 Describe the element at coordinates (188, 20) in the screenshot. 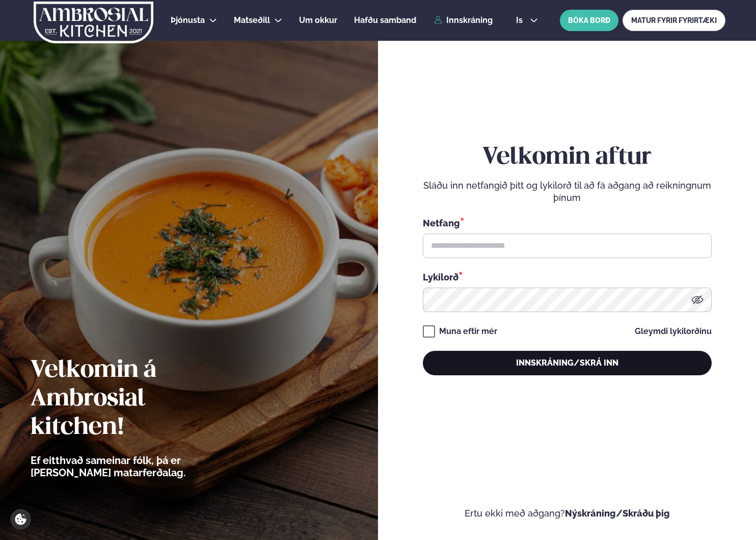

I see `a: Þjónusta` at that location.